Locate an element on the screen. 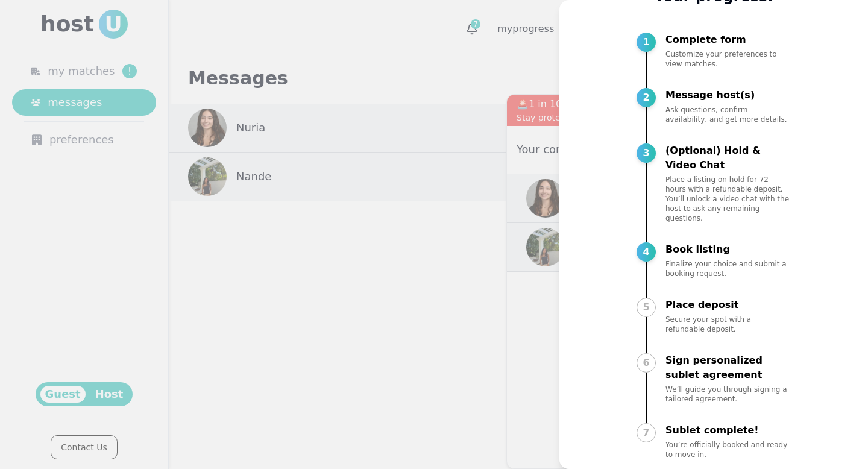 This screenshot has width=868, height=469. p: You’re officially booked and ready to move in. is located at coordinates (728, 449).